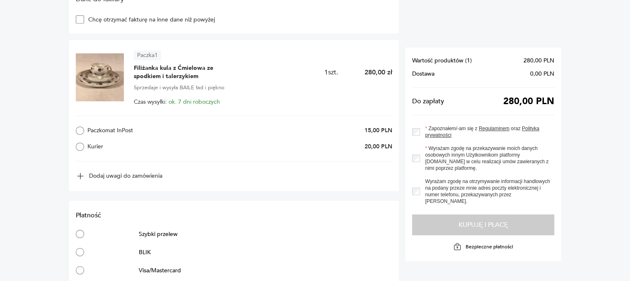  What do you see at coordinates (489, 247) in the screenshot?
I see `p: Bezpieczne płatności` at bounding box center [489, 247].